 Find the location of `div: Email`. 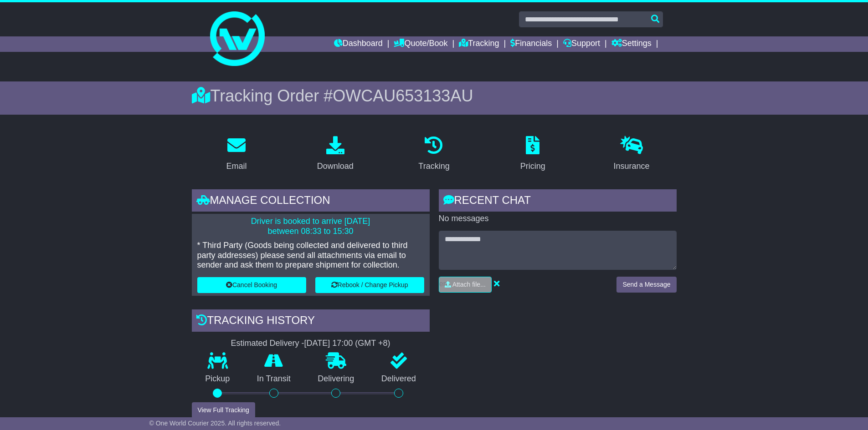

div: Email is located at coordinates (236, 166).